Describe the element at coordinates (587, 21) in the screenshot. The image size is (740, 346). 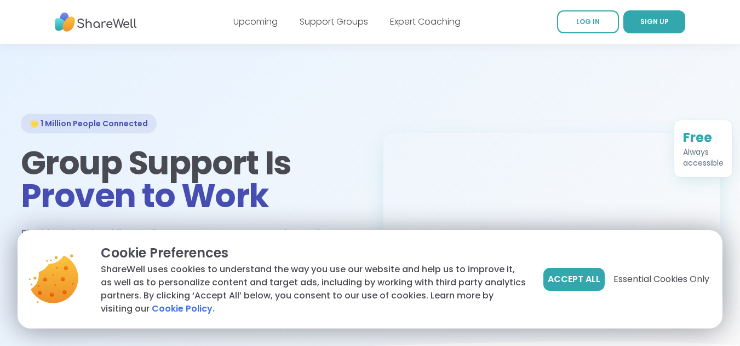
I see `span: LOG IN` at that location.